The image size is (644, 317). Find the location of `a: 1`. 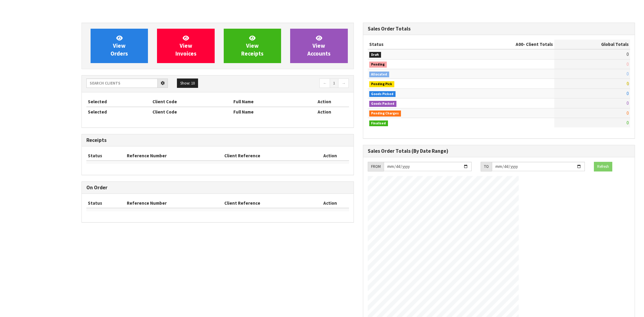

a: 1 is located at coordinates (334, 83).